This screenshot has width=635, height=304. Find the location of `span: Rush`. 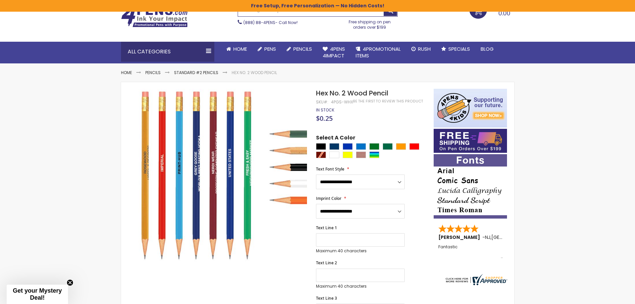

span: Rush is located at coordinates (424, 49).